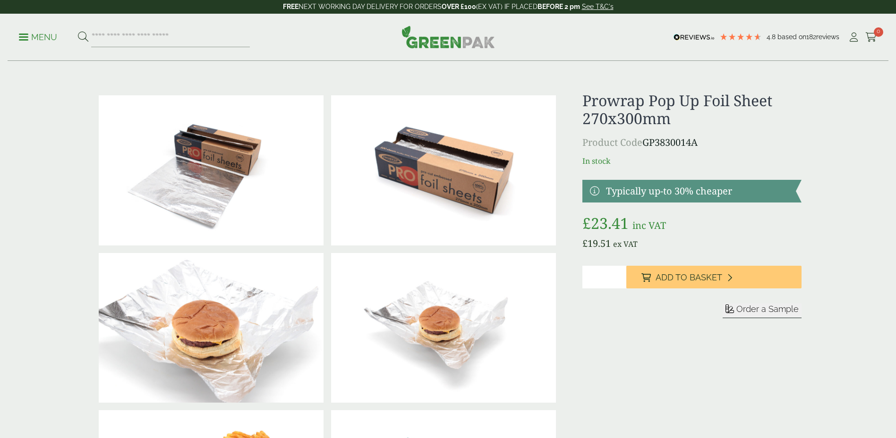 The width and height of the screenshot is (896, 438). I want to click on i: Cart, so click(871, 37).